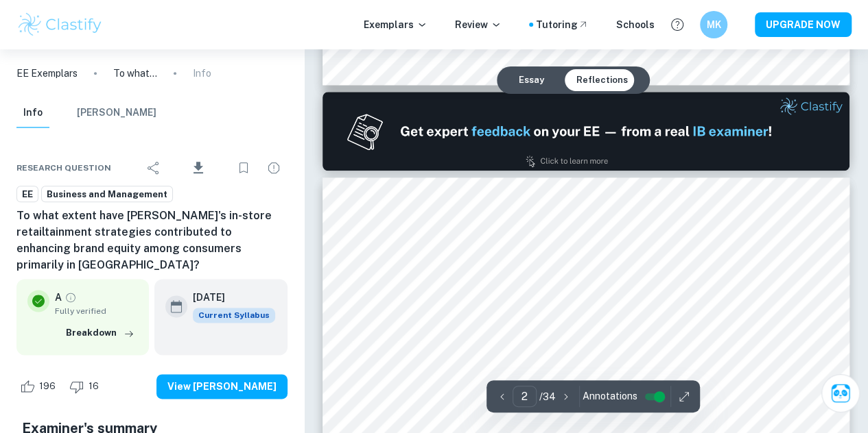 The width and height of the screenshot is (868, 433). Describe the element at coordinates (395, 25) in the screenshot. I see `p: Exemplars` at that location.